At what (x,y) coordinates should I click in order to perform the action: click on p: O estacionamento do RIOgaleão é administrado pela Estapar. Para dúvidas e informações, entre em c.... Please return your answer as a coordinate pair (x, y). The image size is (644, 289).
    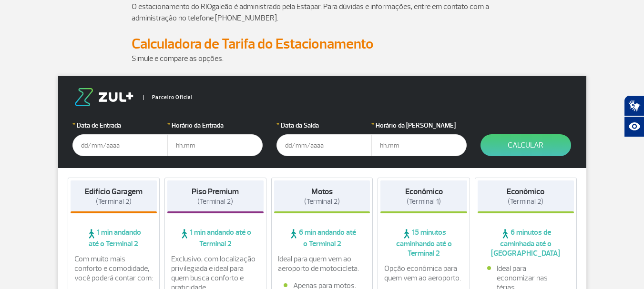
    Looking at the image, I should click on (322, 12).